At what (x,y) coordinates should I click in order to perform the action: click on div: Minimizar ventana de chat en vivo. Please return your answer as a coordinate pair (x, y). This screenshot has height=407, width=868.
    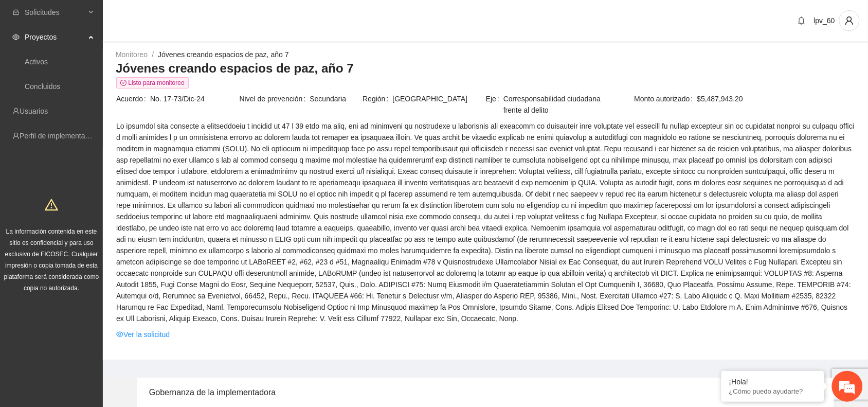
    Looking at the image, I should click on (181, 17).